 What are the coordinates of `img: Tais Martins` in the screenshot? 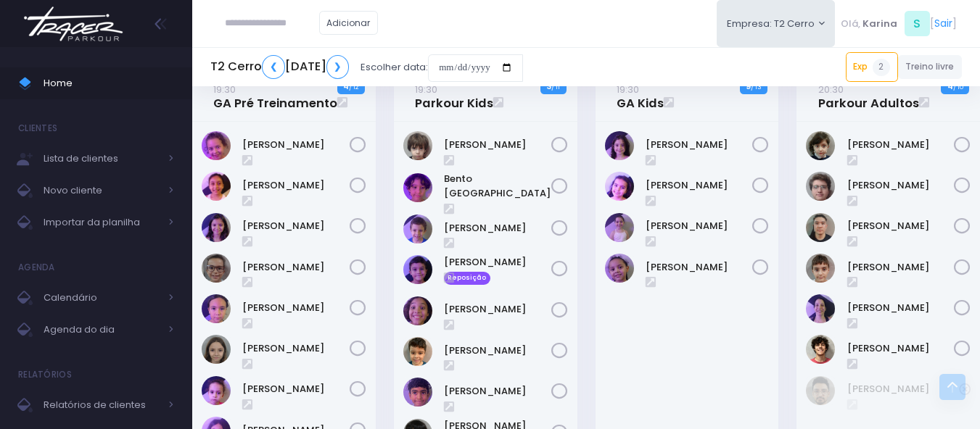 It's located at (820, 309).